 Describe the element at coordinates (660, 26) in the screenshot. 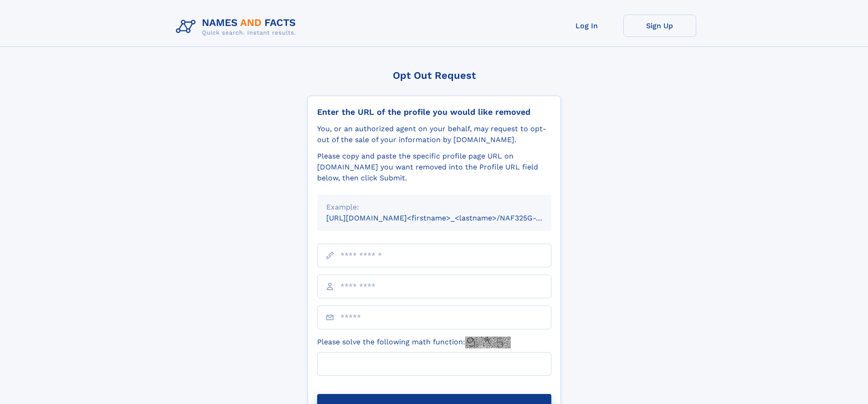

I see `a: Sign Up` at that location.